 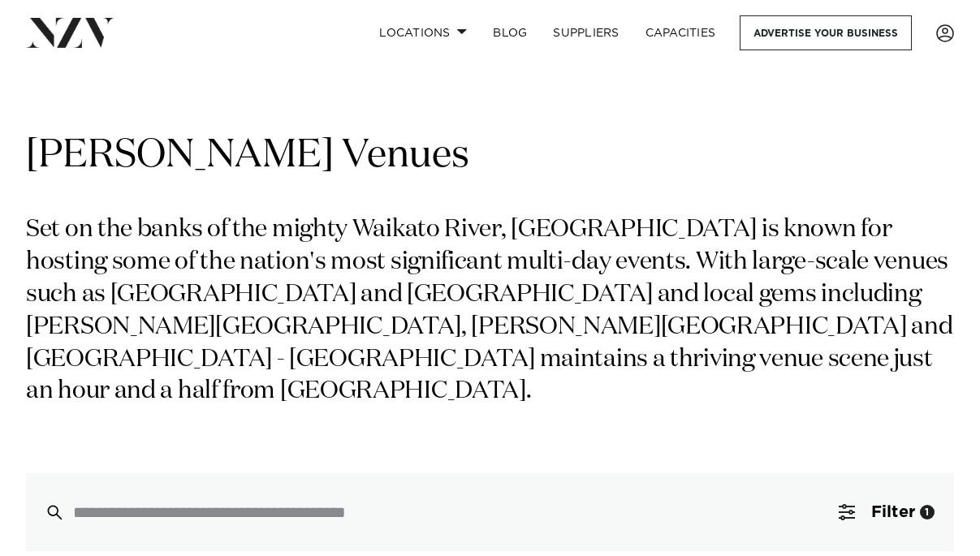 What do you see at coordinates (586, 33) in the screenshot?
I see `a: SUPPLIERS` at bounding box center [586, 33].